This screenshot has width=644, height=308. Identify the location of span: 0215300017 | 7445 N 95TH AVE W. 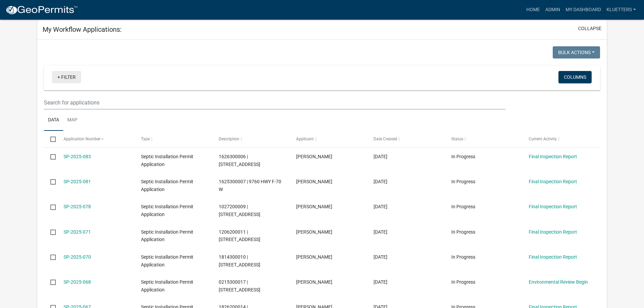
(240, 285).